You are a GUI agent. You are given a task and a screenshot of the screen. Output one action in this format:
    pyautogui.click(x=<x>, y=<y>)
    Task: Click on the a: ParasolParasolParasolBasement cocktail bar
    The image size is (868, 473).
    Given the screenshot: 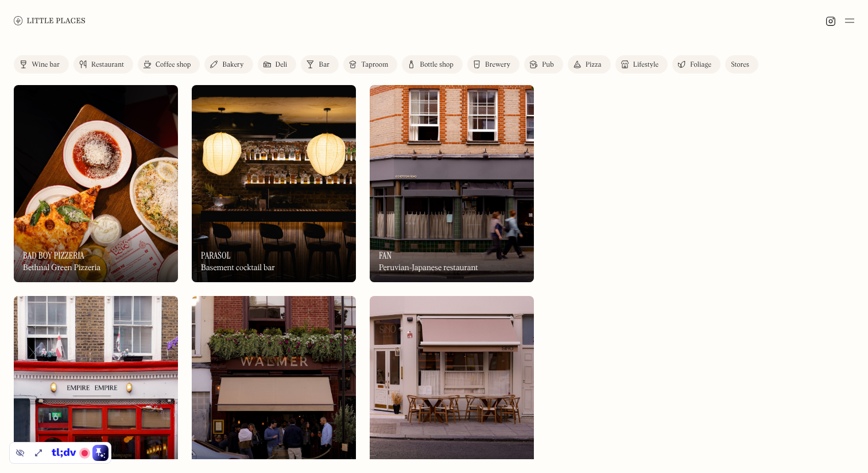 What is the action you would take?
    pyautogui.click(x=273, y=184)
    